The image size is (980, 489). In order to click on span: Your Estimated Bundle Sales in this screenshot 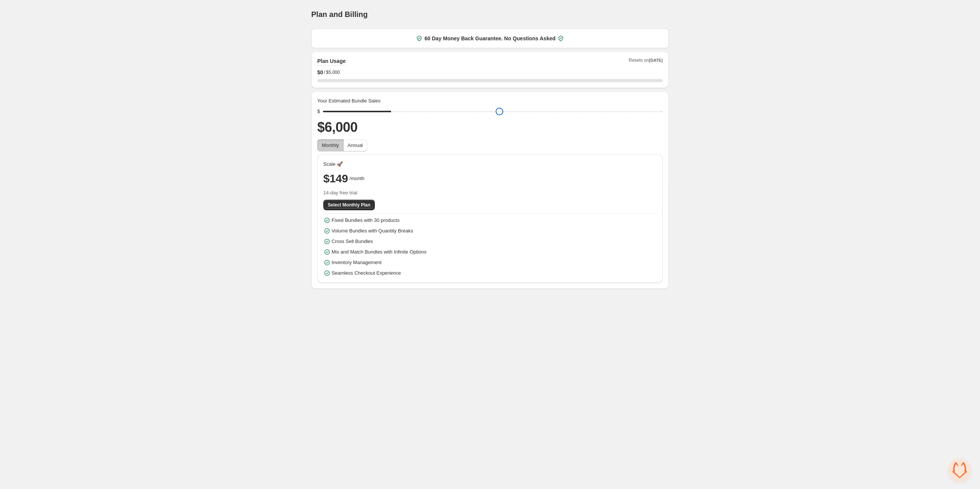, I will do `click(349, 101)`.